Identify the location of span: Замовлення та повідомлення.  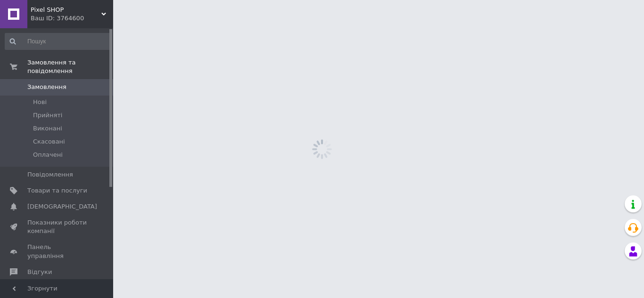
(70, 67).